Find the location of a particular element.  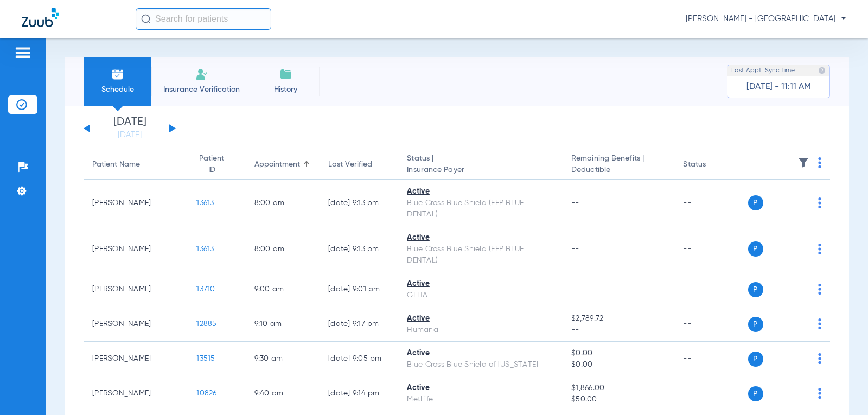

td: 9:00 AM is located at coordinates (282, 290).